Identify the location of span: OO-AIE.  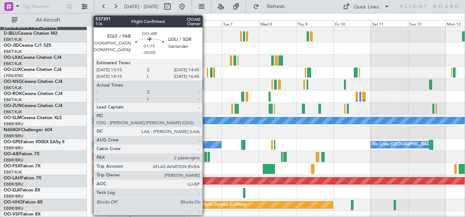
(11, 154).